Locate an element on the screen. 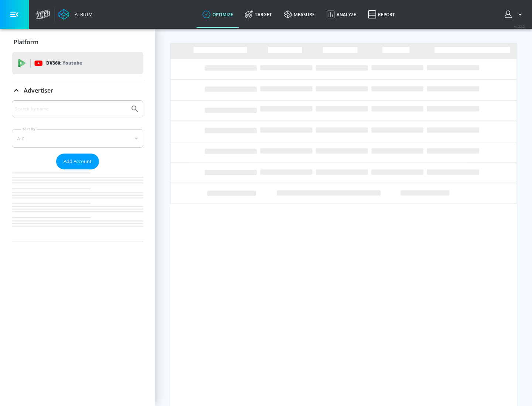 The height and width of the screenshot is (406, 532). p: Youtube is located at coordinates (72, 63).